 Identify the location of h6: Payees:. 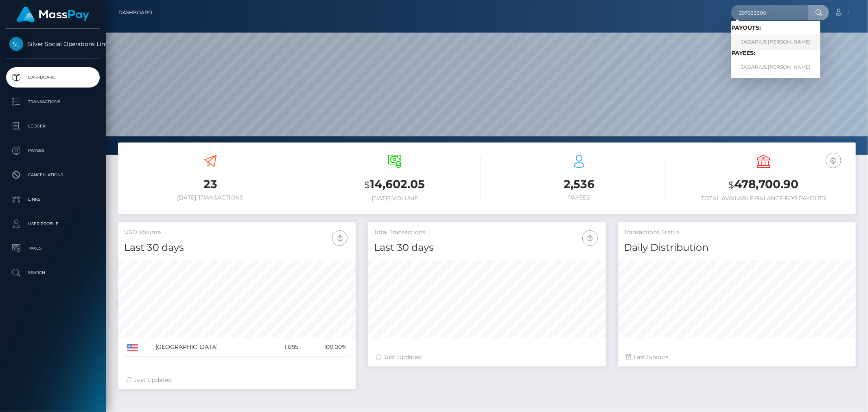
(776, 53).